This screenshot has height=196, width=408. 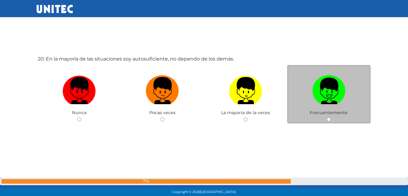 What do you see at coordinates (245, 89) in the screenshot?
I see `img: La mayoria de la veces` at bounding box center [245, 89].